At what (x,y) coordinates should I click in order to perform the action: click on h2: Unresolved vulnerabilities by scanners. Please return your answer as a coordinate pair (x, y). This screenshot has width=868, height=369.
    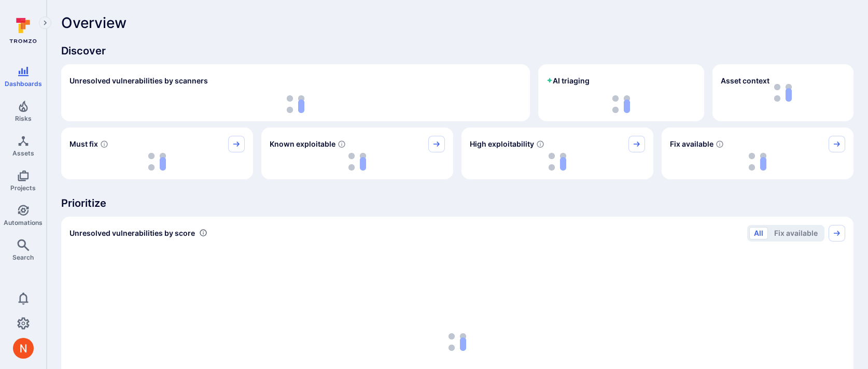
    Looking at the image, I should click on (138, 81).